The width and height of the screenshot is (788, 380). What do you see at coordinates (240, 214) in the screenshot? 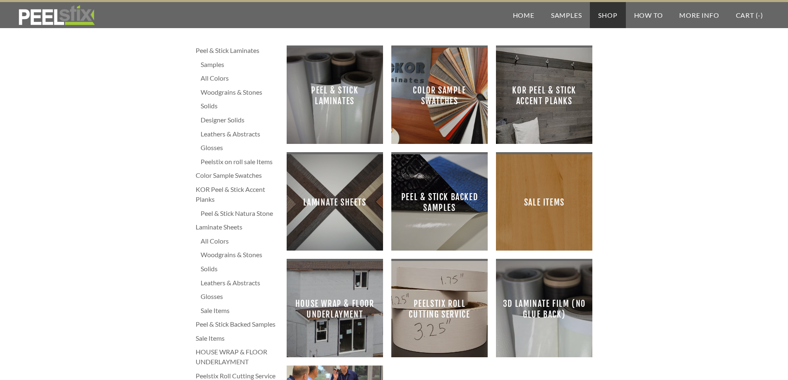
I see `a: Peel & Stick Natura Stone` at bounding box center [240, 214].